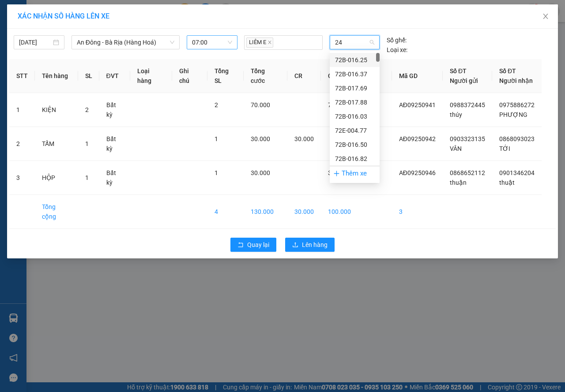  Describe the element at coordinates (56, 144) in the screenshot. I see `td: TẤM` at that location.